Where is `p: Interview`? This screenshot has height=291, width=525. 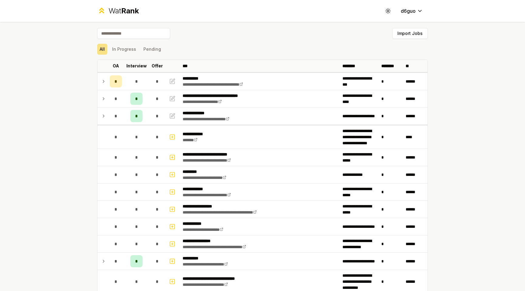 p: Interview is located at coordinates (137, 66).